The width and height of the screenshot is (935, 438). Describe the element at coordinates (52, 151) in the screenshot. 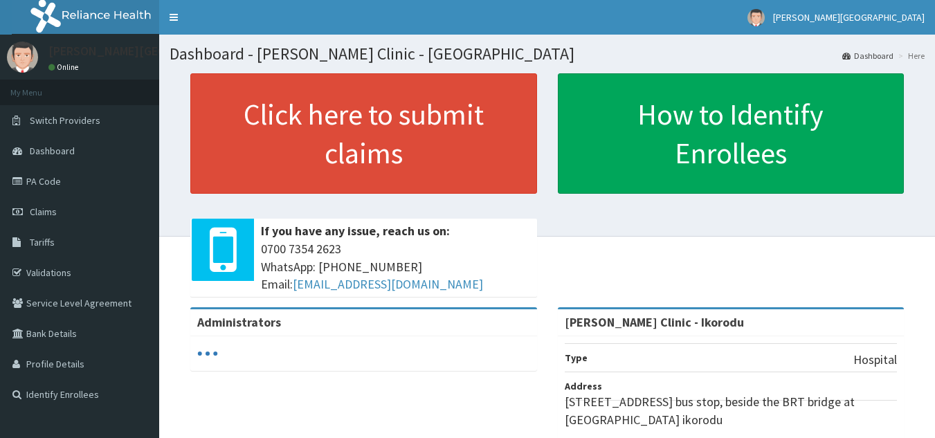

I see `span: Dashboard` at that location.